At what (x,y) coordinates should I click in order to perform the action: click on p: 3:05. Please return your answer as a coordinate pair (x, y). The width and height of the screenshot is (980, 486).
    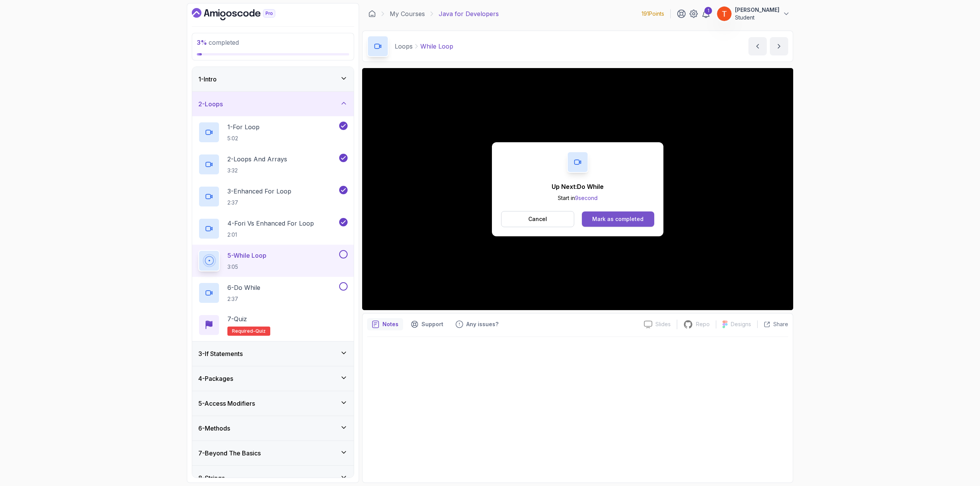
    Looking at the image, I should click on (247, 267).